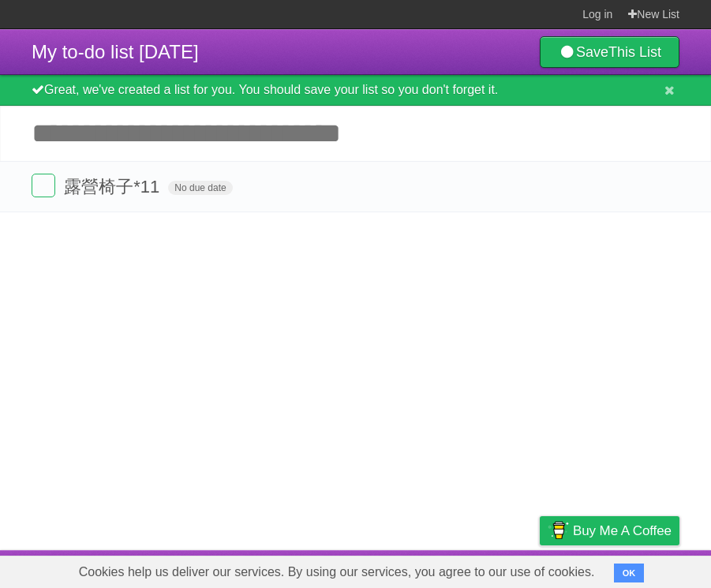 Image resolution: width=711 pixels, height=588 pixels. What do you see at coordinates (630, 569) in the screenshot?
I see `a: Suggest a feature` at bounding box center [630, 569].